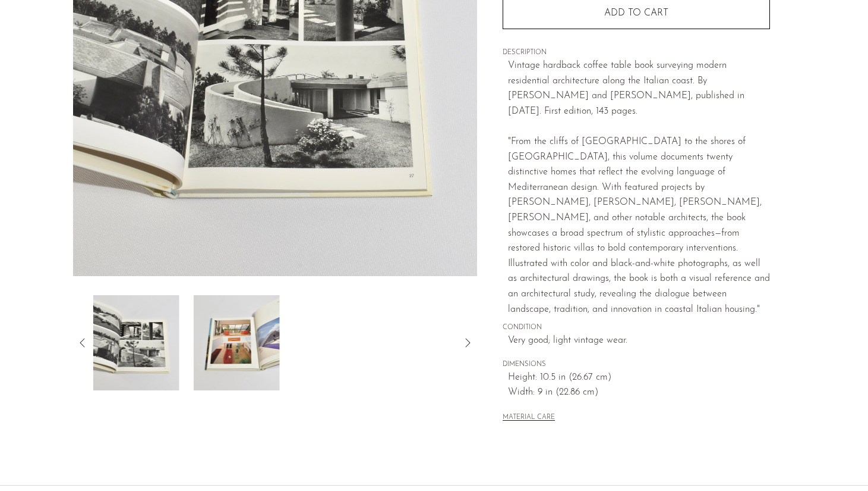 The height and width of the screenshot is (491, 868). I want to click on p: Vintage hardback coffee table book surveying modern residential architecture along the Italian co..., so click(639, 187).